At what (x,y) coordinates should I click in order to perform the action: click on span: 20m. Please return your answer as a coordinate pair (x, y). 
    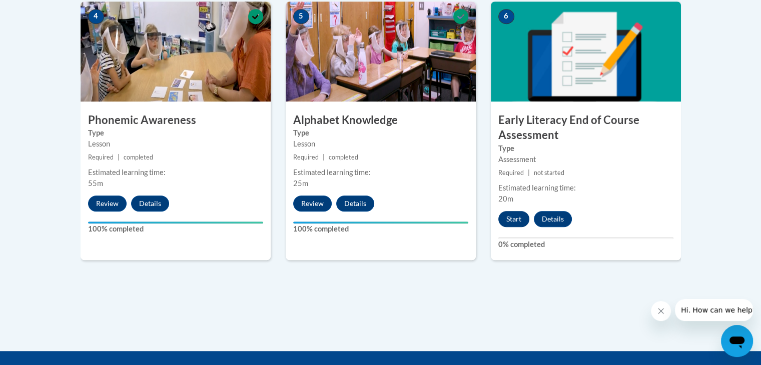
    Looking at the image, I should click on (506, 199).